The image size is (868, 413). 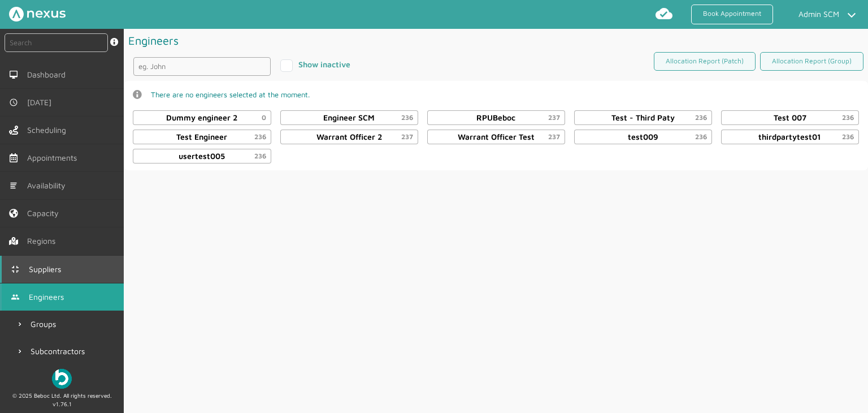 I want to click on span: Groups, so click(x=45, y=324).